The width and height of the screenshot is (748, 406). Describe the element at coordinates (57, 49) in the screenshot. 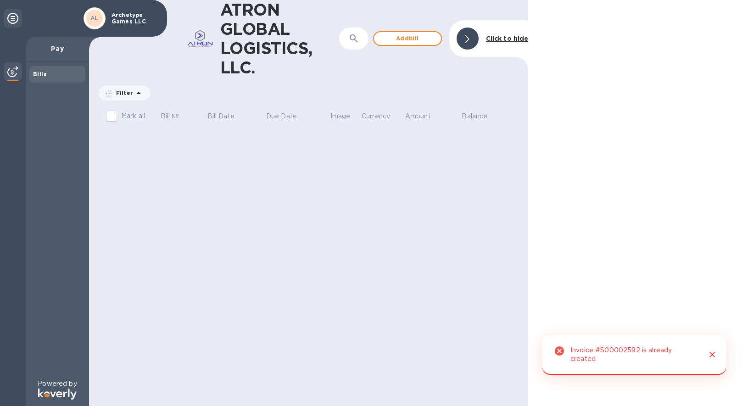

I see `p: Pay` at that location.